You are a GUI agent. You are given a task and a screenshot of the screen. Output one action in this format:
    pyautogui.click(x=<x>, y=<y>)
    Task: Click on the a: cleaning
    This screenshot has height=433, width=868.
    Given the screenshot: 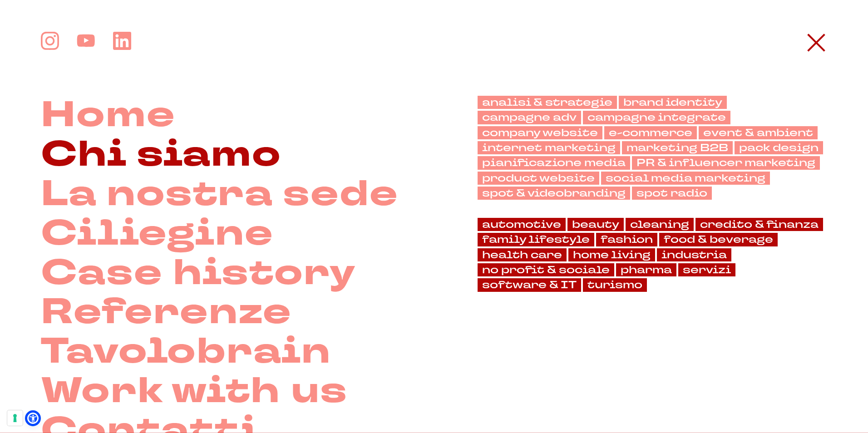 What is the action you would take?
    pyautogui.click(x=659, y=224)
    